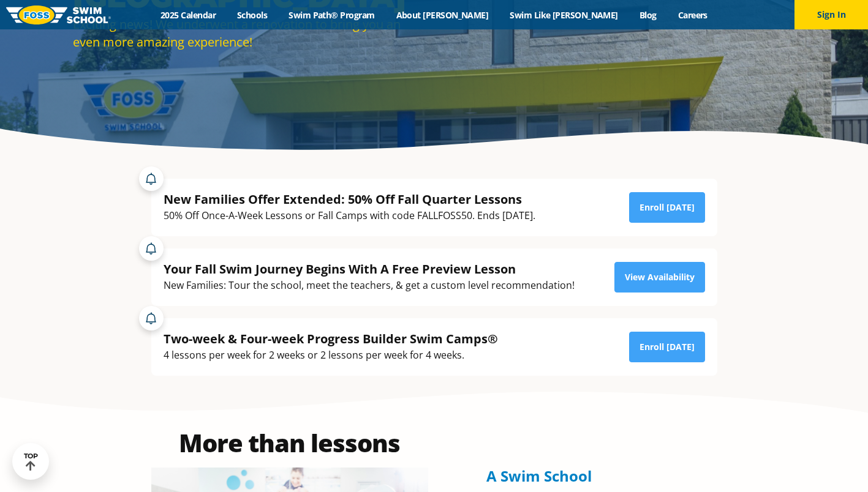 The height and width of the screenshot is (492, 868). What do you see at coordinates (331, 15) in the screenshot?
I see `a: Swim Path® Program` at bounding box center [331, 15].